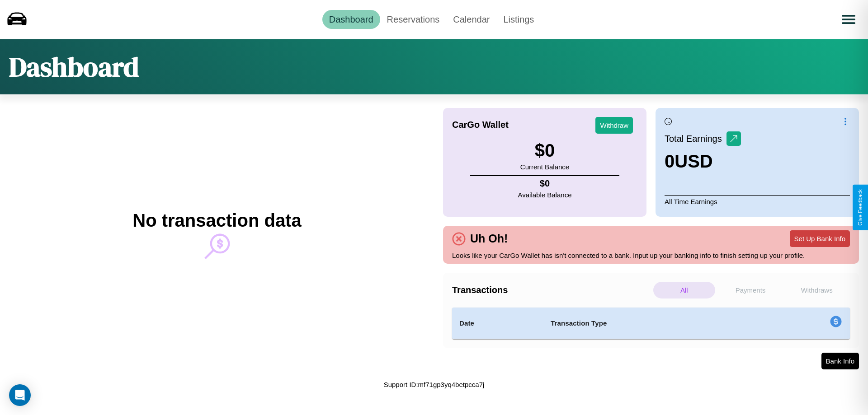 The width and height of the screenshot is (868, 415). What do you see at coordinates (757, 201) in the screenshot?
I see `p: All Time Earnings` at bounding box center [757, 201].